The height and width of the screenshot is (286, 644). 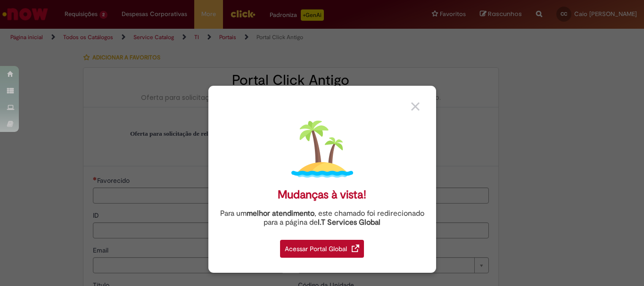 What do you see at coordinates (322, 218) in the screenshot?
I see `div: Para um , este chamado foi redirecionado para a página de` at bounding box center [322, 218].